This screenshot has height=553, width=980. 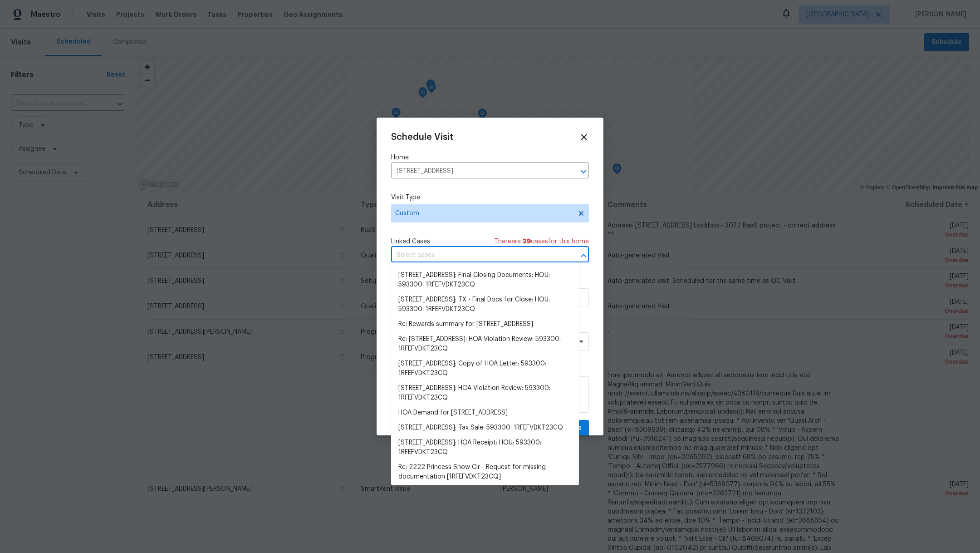 I want to click on span: 29, so click(x=527, y=241).